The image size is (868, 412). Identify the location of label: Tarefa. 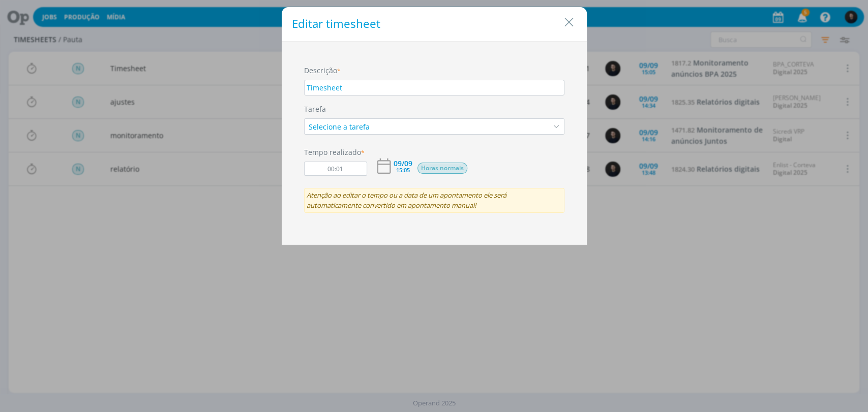
(434, 109).